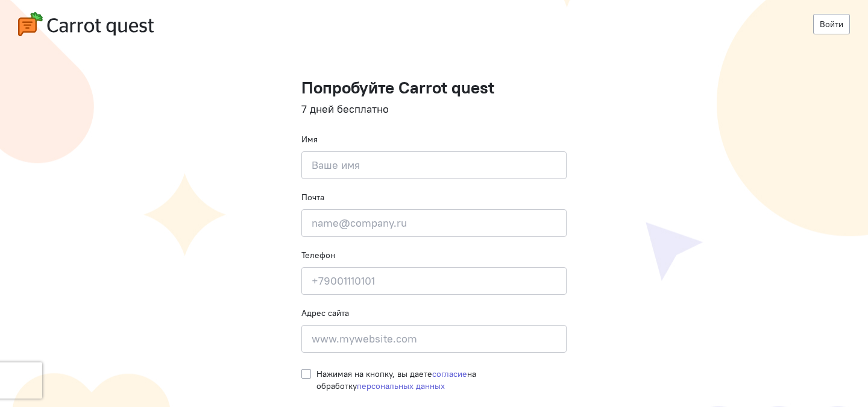  I want to click on label: Адрес сайта, so click(324, 313).